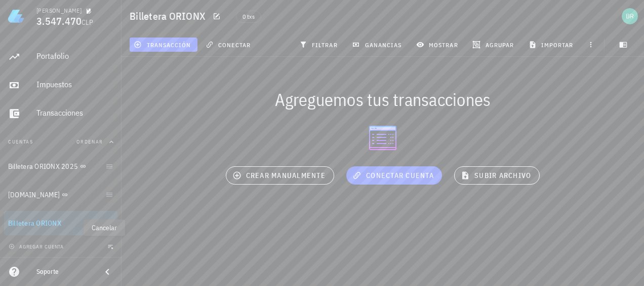 Image resolution: width=644 pixels, height=286 pixels. I want to click on button: agrupar, so click(494, 44).